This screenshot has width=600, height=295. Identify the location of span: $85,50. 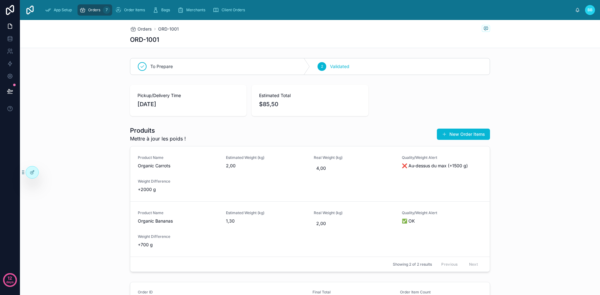
(310, 104).